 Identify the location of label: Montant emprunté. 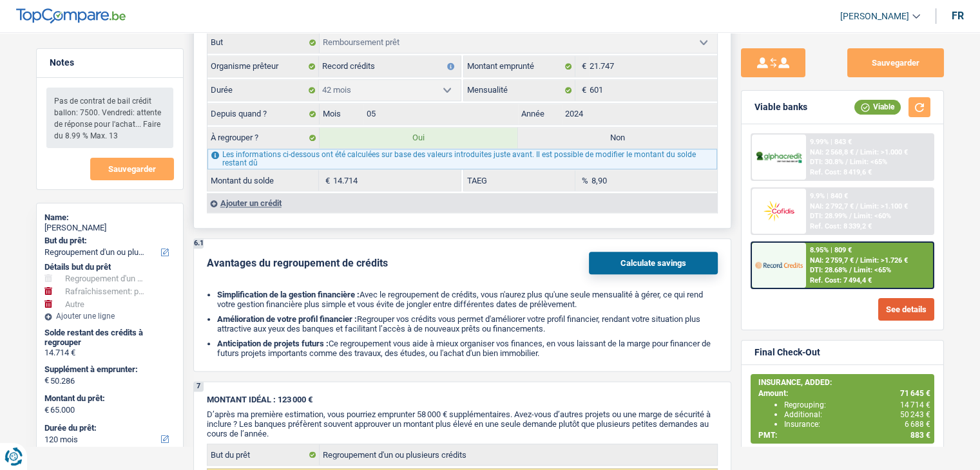
(520, 66).